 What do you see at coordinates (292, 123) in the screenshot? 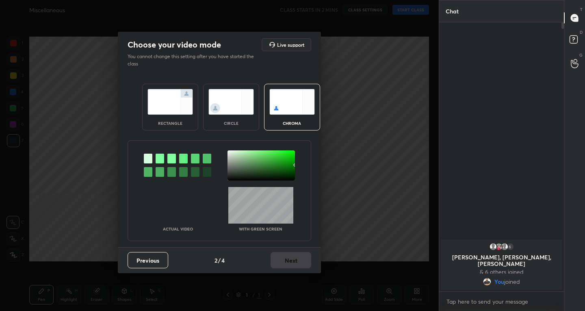
I see `div: chroma` at bounding box center [292, 123].